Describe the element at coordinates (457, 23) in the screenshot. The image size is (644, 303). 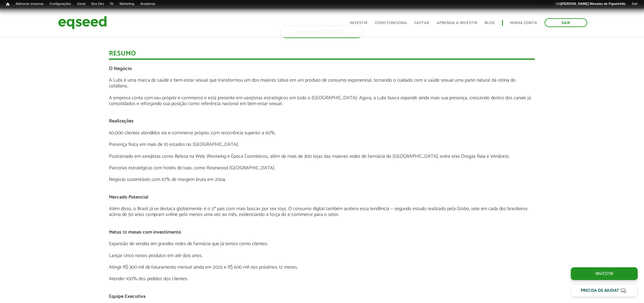
I see `a: Aprenda a investir` at that location.